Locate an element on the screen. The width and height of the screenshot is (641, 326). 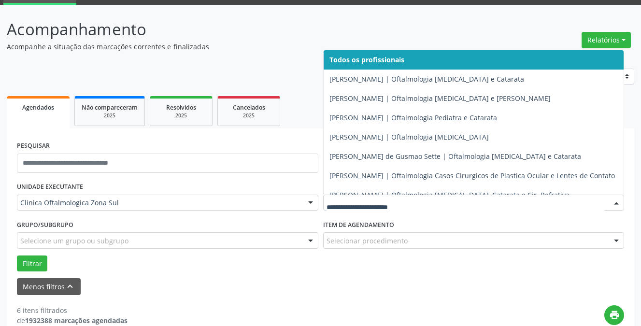
span: Não compareceram is located at coordinates (110, 107).